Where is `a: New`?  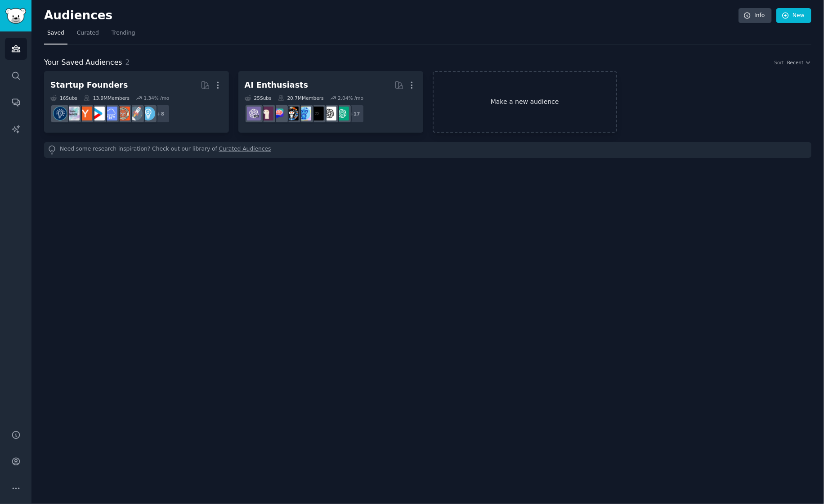 a: New is located at coordinates (794, 16).